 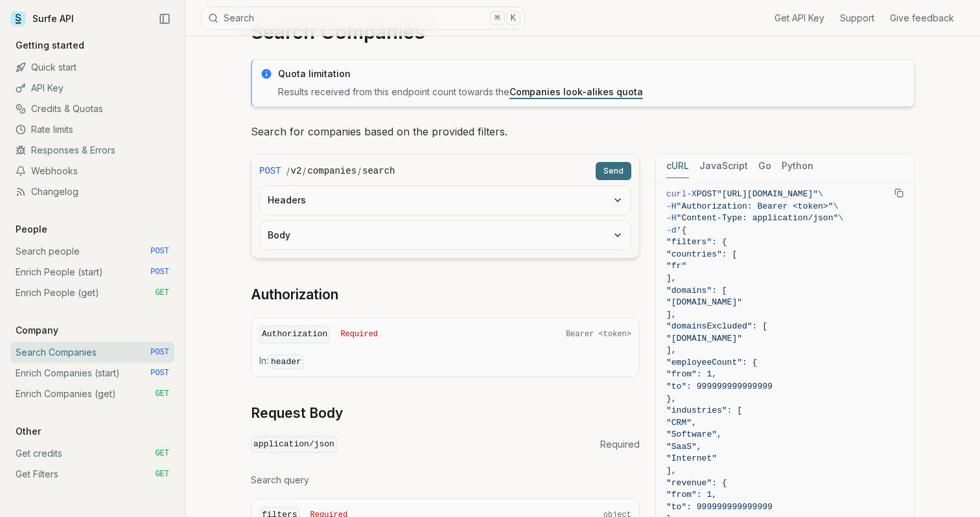 I want to click on a: Webhooks, so click(x=92, y=171).